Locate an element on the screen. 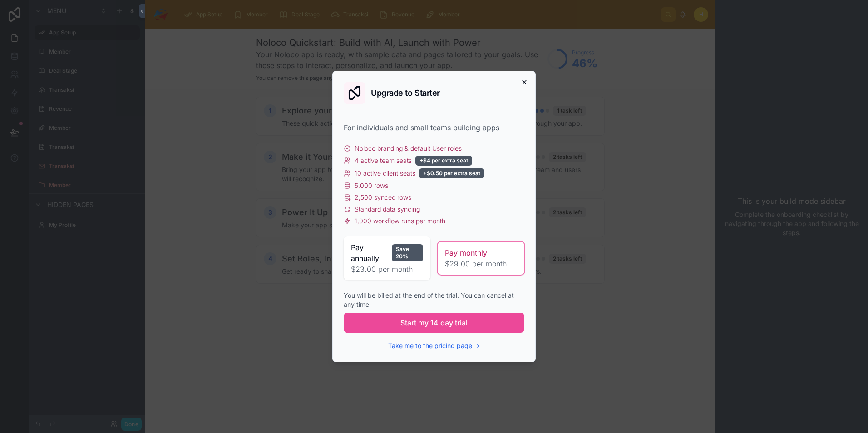 The image size is (868, 433). span: Standard data syncing is located at coordinates (387, 209).